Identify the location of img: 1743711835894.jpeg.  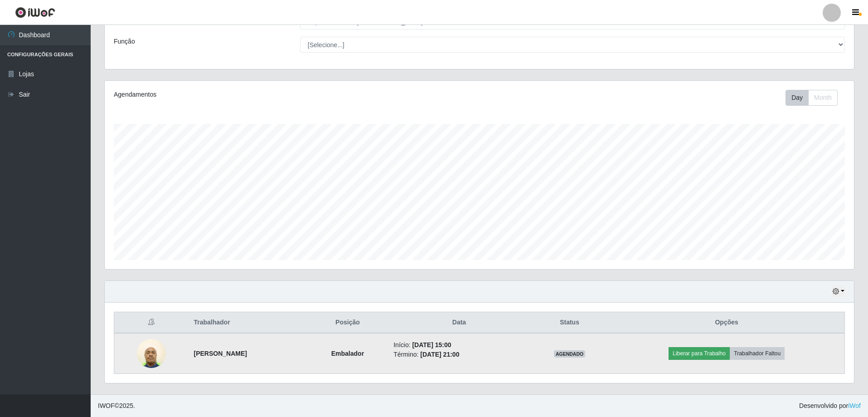
(152, 353).